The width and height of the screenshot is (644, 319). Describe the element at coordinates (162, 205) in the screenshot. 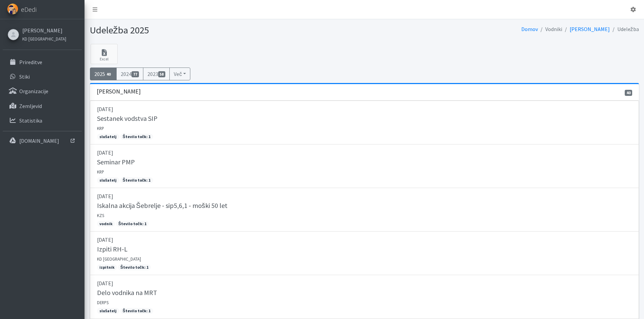

I see `h5: Iskalna akcija Šebrelje - sip5,6,1 - moški 50 let` at that location.